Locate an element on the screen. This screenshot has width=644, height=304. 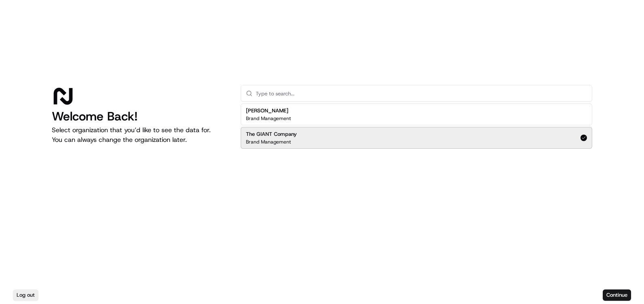
input: Type to search... is located at coordinates (421, 93).